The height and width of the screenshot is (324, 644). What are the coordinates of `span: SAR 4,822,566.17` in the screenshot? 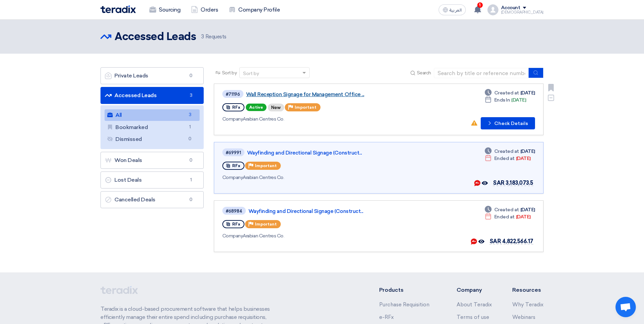 It's located at (511, 241).